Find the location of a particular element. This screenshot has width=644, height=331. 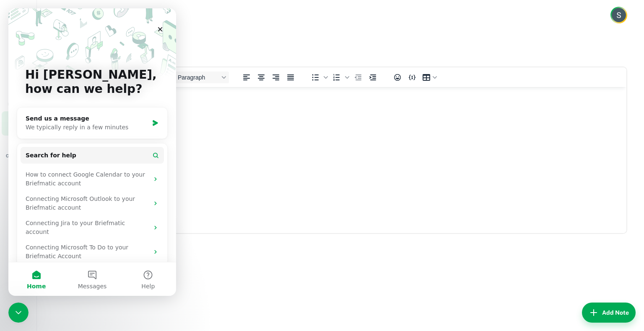

span: Messages is located at coordinates (83, 278).